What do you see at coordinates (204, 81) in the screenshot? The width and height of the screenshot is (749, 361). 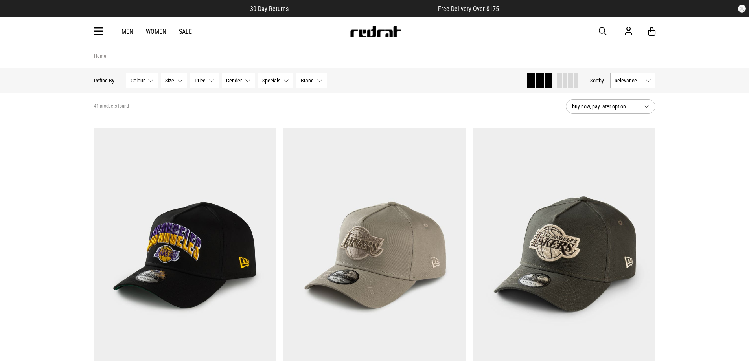 I see `button: Price` at bounding box center [204, 81].